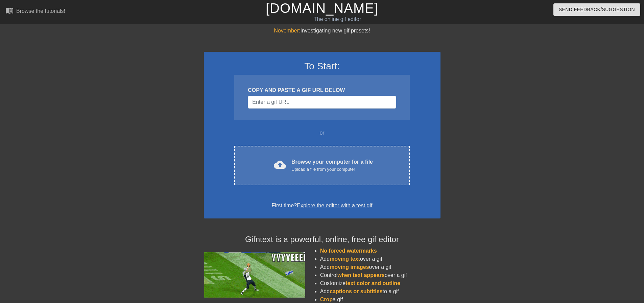  What do you see at coordinates (322, 91) in the screenshot?
I see `div: COPY AND PASTE A GIF URL BELOW` at bounding box center [322, 91].